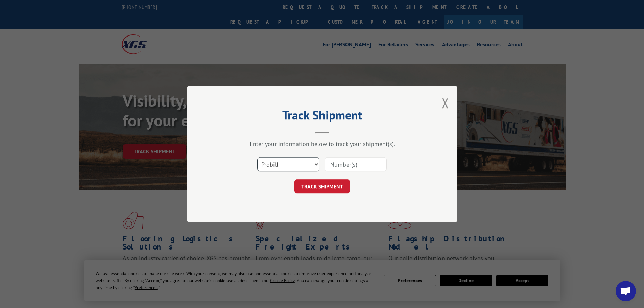 The width and height of the screenshot is (644, 308). What do you see at coordinates (446, 103) in the screenshot?
I see `button: Close modal` at bounding box center [446, 103].